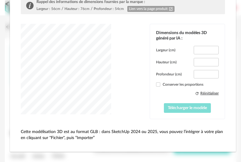 This screenshot has height=162, width=241. What do you see at coordinates (104, 9) in the screenshot?
I see `div: Profondeur :` at bounding box center [104, 9].